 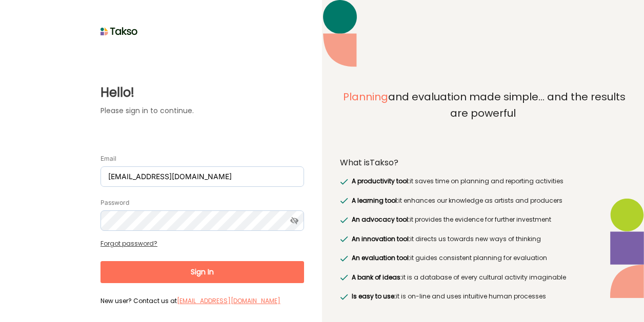 I want to click on span: An innovation tool:, so click(x=381, y=239).